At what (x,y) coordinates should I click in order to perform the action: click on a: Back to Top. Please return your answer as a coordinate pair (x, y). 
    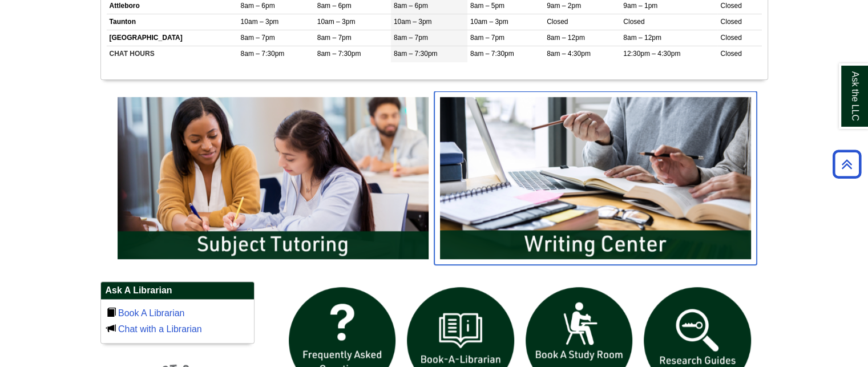
    Looking at the image, I should click on (847, 164).